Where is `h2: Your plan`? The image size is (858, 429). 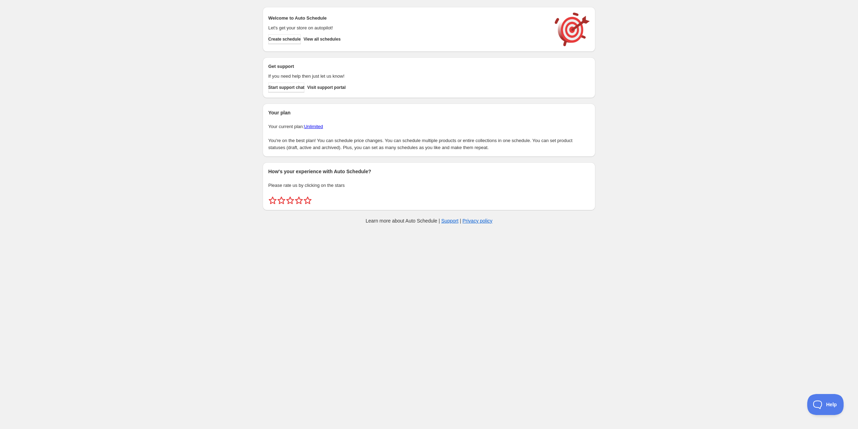
h2: Your plan is located at coordinates (429, 113).